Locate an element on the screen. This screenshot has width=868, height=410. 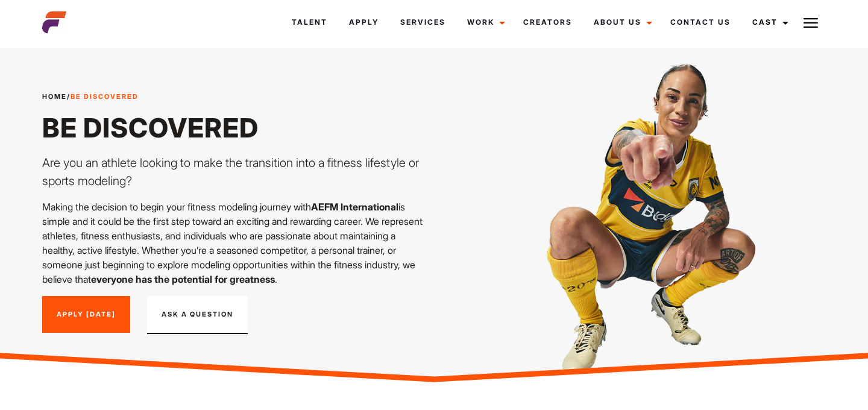
strong: Be Discovered is located at coordinates (104, 97).